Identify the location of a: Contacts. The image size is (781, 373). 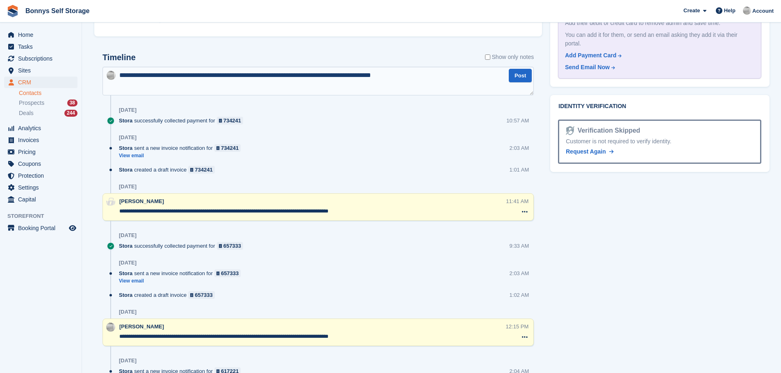
(48, 93).